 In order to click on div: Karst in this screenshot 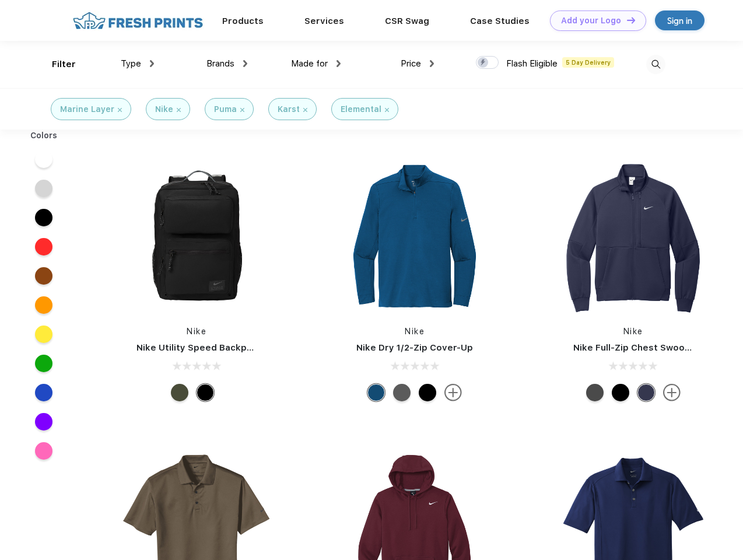, I will do `click(289, 109)`.